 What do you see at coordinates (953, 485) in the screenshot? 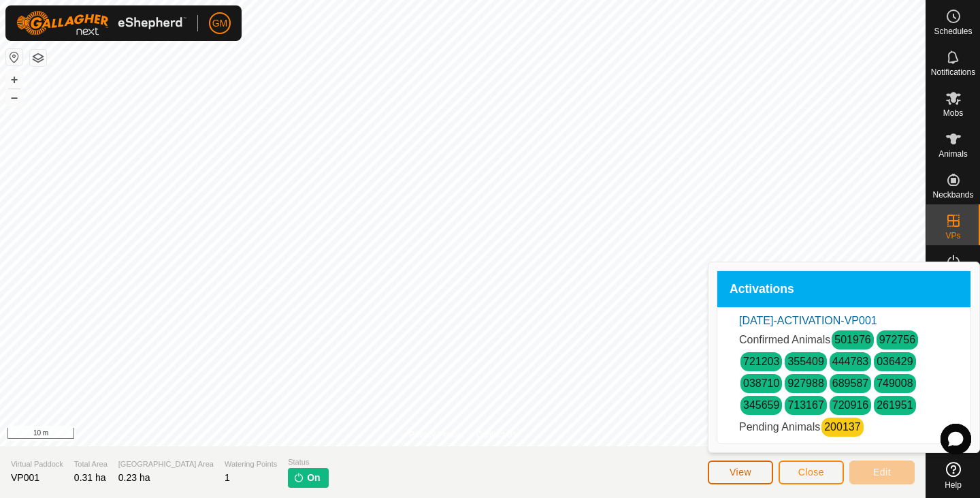
I see `span: Help` at bounding box center [953, 485].